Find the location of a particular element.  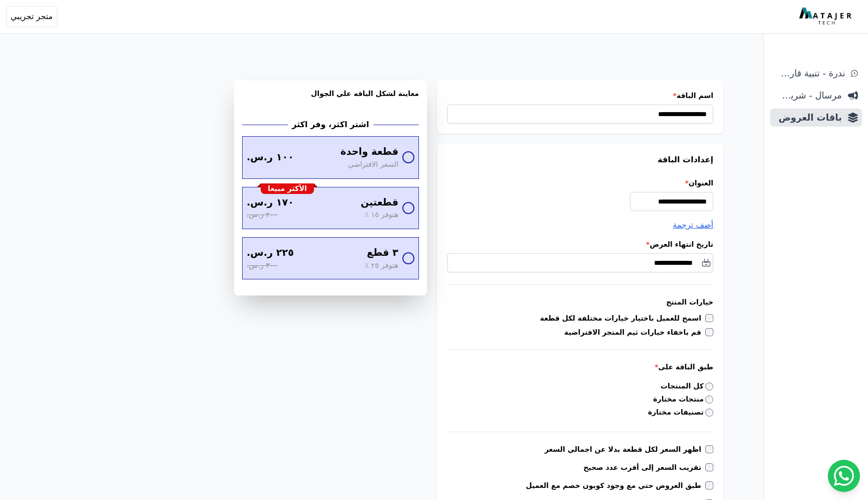

span: ٣٠٠ ر.س. is located at coordinates (261, 266).